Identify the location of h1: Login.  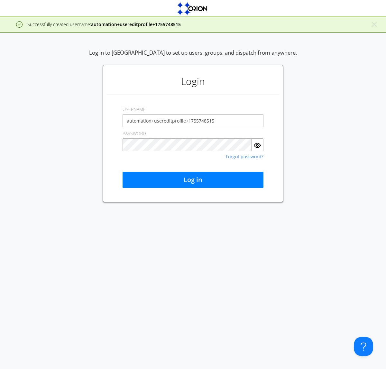
(193, 81).